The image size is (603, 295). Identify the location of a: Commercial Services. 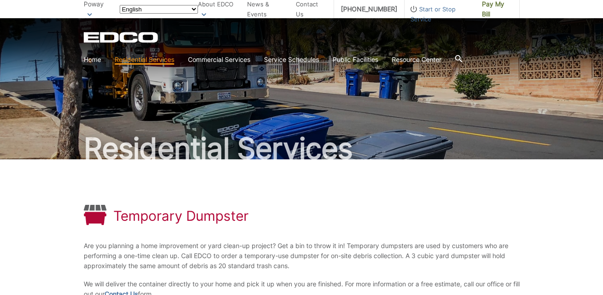
(219, 60).